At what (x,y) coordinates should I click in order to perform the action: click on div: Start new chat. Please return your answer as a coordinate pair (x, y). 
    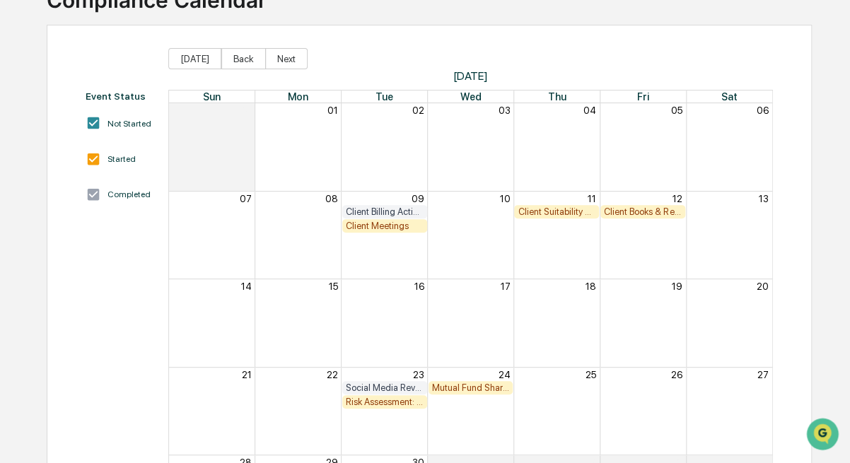
    Looking at the image, I should click on (140, 115).